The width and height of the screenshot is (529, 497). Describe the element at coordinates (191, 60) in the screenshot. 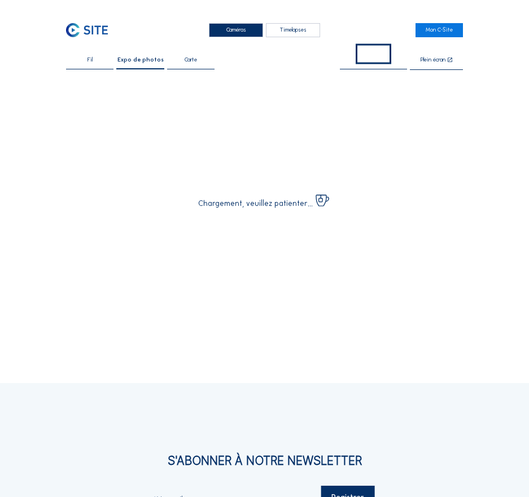

I see `span: Carte` at that location.